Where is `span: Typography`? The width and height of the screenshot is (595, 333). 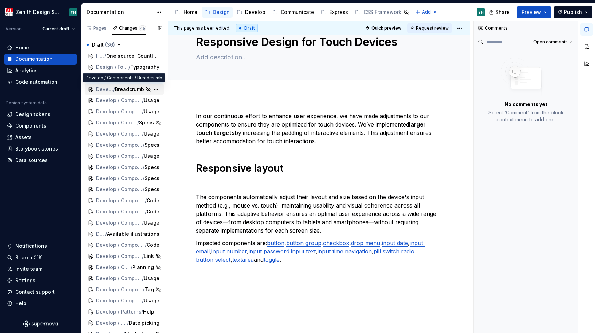 span: Typography is located at coordinates (145, 67).